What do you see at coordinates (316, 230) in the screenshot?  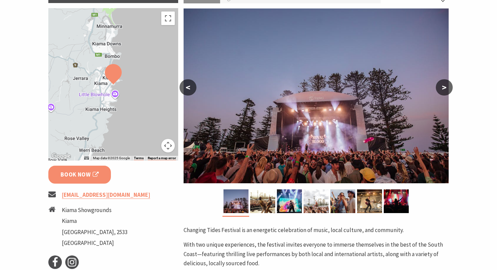 I see `p: Changing Tides Festival is an energetic celebration of music, local culture, and community.` at bounding box center [316, 230].